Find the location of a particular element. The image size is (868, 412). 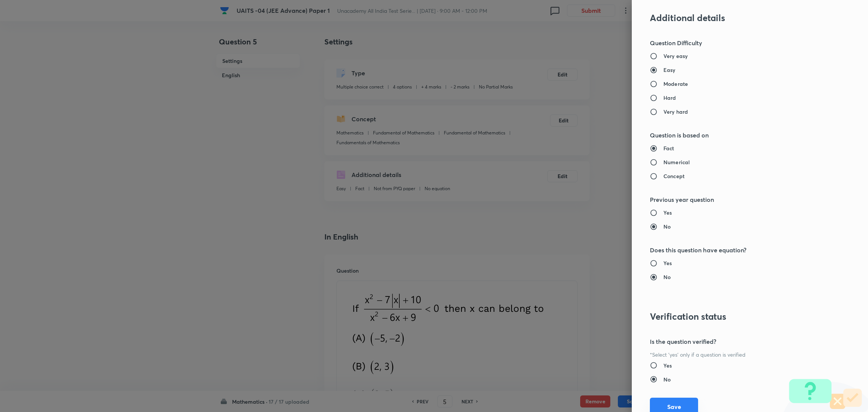

h5: Is the question verified? is located at coordinates (737, 341).